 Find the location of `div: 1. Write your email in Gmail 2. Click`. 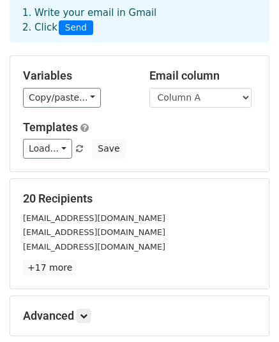

div: 1. Write your email in Gmail 2. Click is located at coordinates (139, 20).